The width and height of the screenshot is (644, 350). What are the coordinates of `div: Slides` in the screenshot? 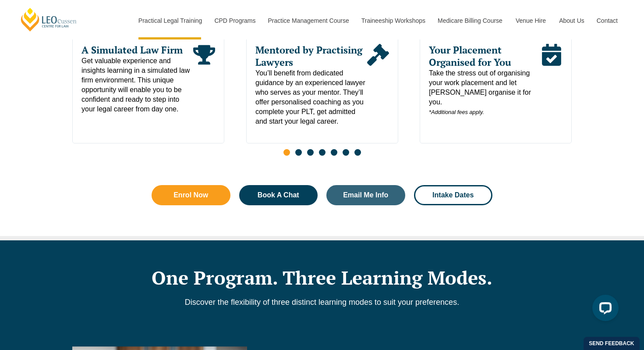 It's located at (322, 98).